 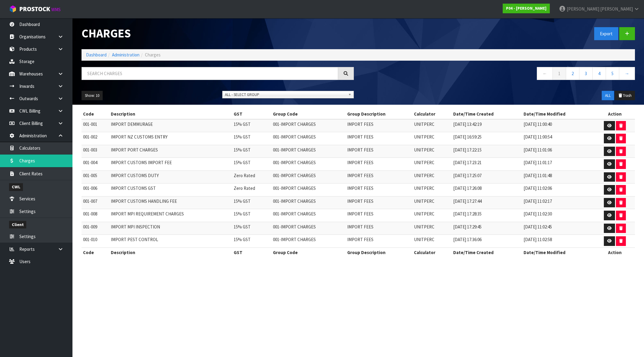 I want to click on td: 001-006, so click(x=95, y=190).